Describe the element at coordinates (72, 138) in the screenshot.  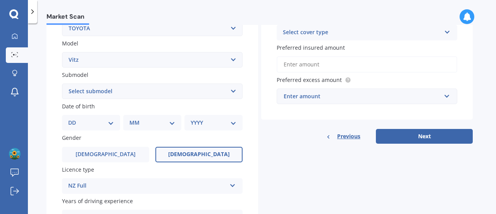
I see `span: Gender` at that location.